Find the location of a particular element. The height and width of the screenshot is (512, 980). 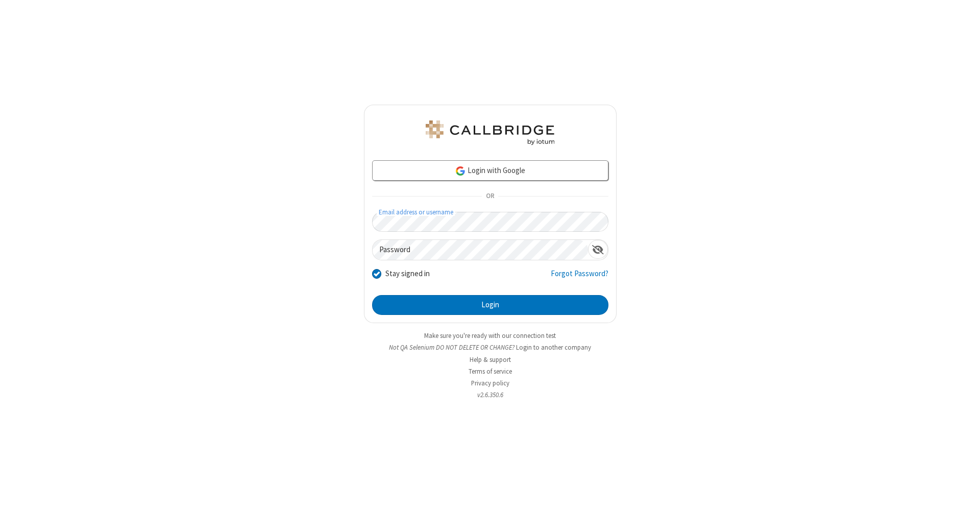

label: Stay signed in is located at coordinates (407, 274).